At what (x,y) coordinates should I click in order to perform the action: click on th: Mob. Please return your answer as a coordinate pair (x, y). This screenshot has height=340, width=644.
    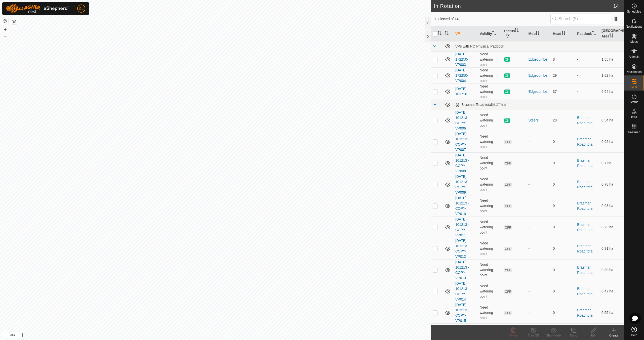
    Looking at the image, I should click on (539, 34).